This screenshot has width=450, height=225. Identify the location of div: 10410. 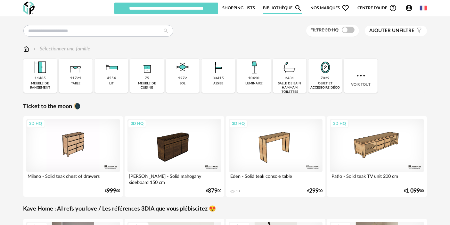
(254, 78).